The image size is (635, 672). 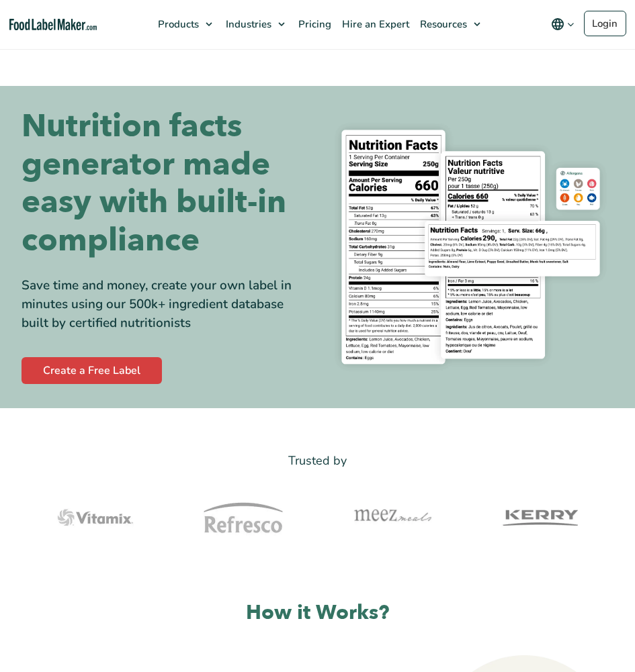 What do you see at coordinates (317, 613) in the screenshot?
I see `h2: How it Works?` at bounding box center [317, 613].